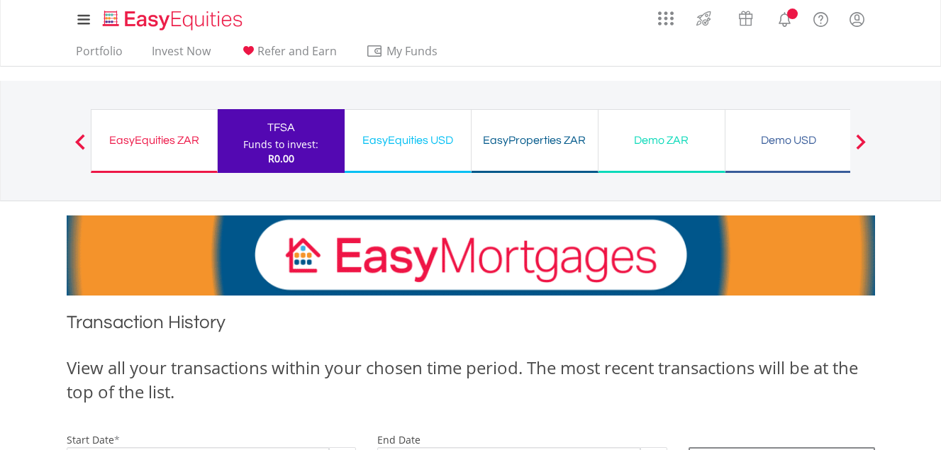 The height and width of the screenshot is (450, 941). Describe the element at coordinates (745, 18) in the screenshot. I see `img: vouchers-v2.svg` at that location.